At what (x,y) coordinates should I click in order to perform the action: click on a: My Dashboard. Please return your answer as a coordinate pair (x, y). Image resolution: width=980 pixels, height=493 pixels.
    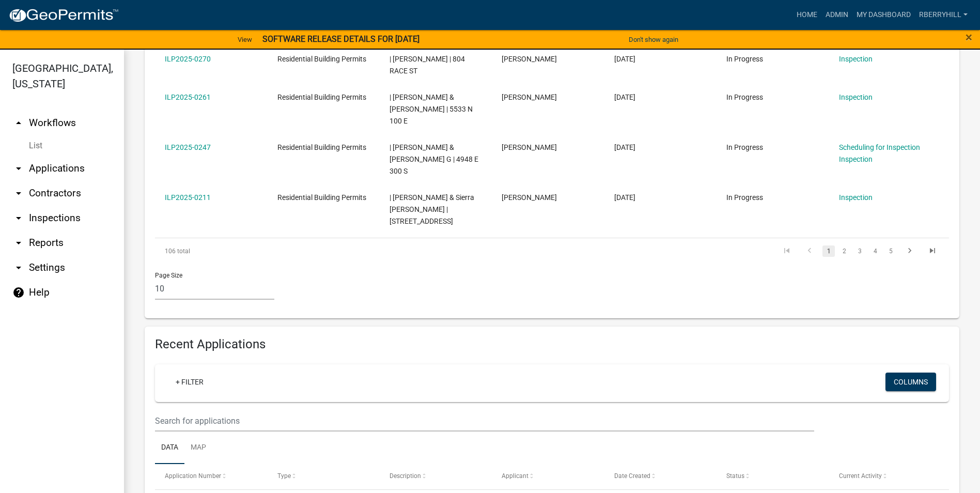
    Looking at the image, I should click on (883, 15).